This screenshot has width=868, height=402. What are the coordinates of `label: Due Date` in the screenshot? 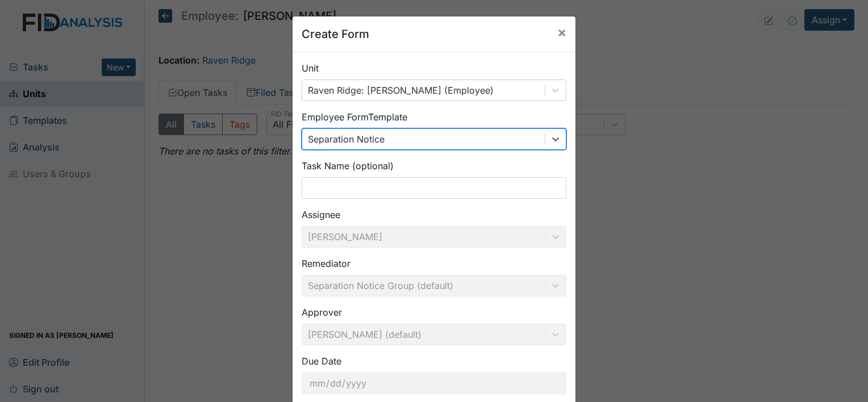 It's located at (322, 361).